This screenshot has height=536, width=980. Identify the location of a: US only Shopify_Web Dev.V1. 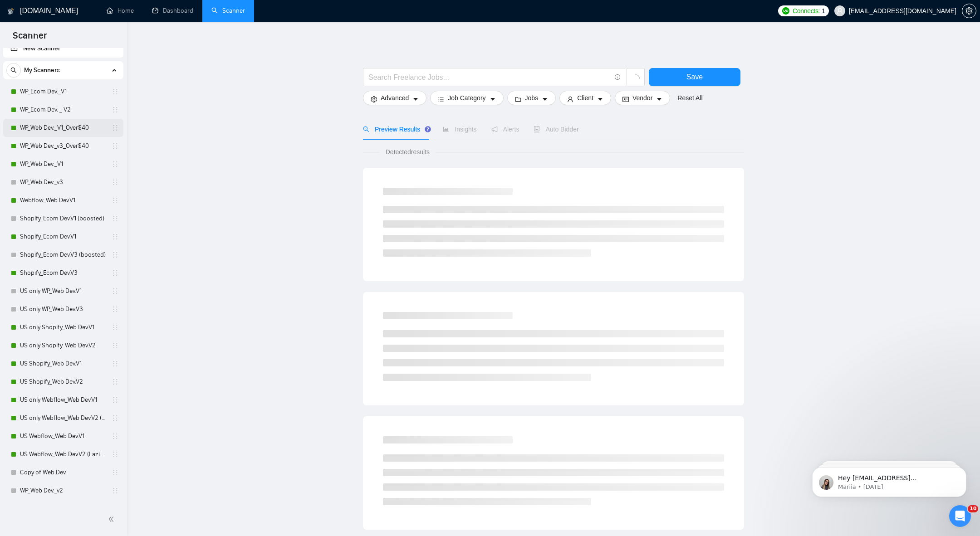
(63, 328).